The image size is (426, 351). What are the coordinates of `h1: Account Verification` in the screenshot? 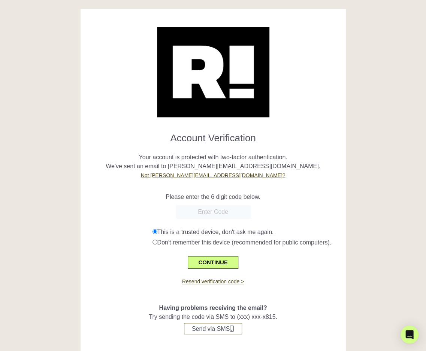 It's located at (213, 135).